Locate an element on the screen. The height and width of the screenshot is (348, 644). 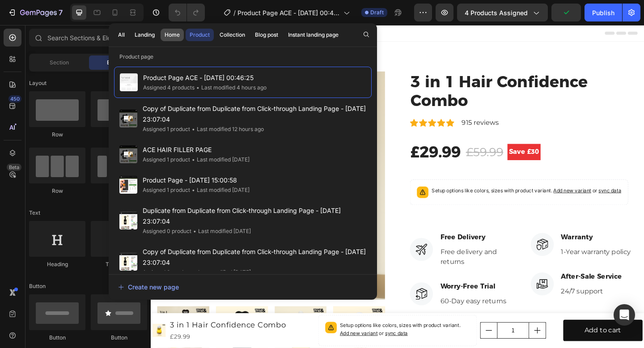
button: increment is located at coordinates (420, 332).